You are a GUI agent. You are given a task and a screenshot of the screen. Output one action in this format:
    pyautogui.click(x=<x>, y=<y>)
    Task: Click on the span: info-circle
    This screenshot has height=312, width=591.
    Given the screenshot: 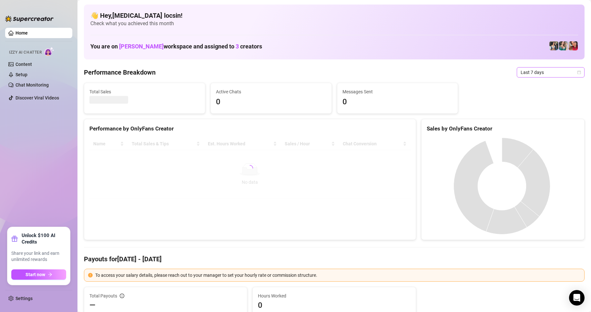 What is the action you would take?
    pyautogui.click(x=122, y=295)
    